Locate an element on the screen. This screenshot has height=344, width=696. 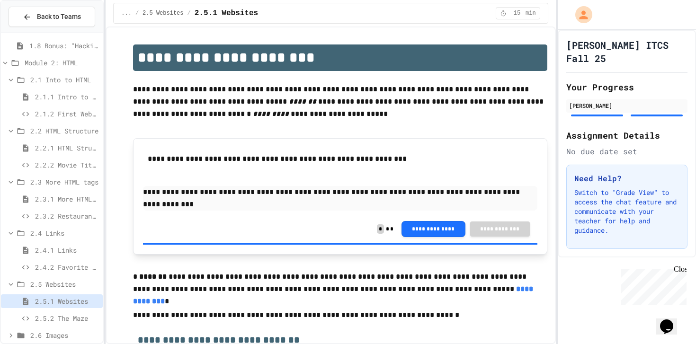
span: 2.1.2 First Webpage is located at coordinates (67, 114).